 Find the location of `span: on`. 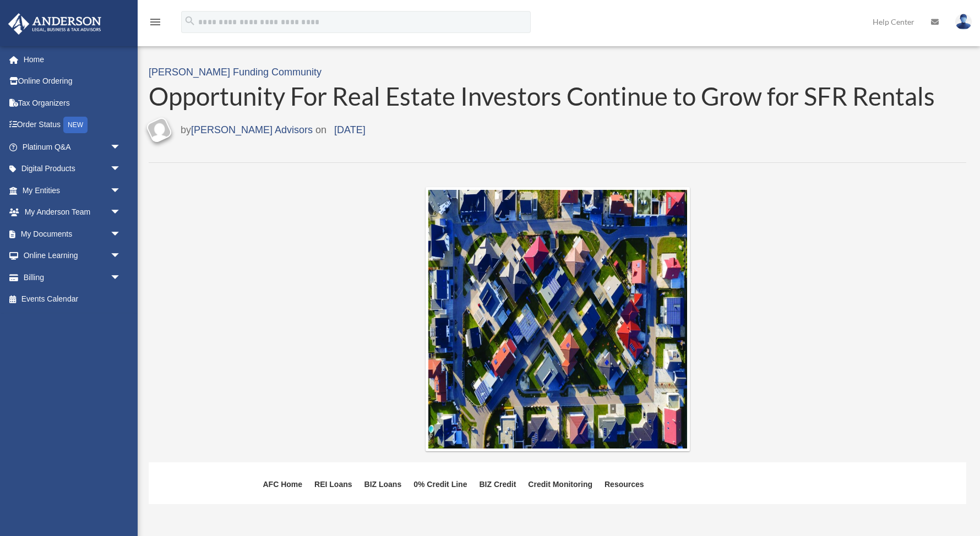

span: on is located at coordinates (344, 131).